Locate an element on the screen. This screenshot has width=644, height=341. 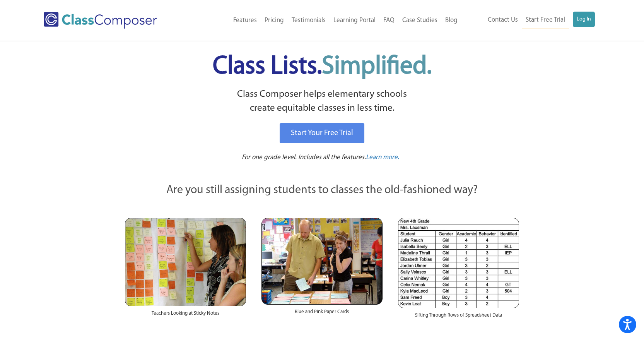
span: Simplified. is located at coordinates (377, 67).